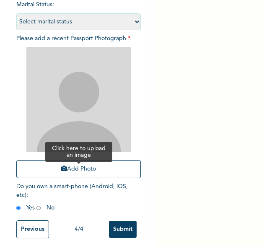 Image resolution: width=264 pixels, height=245 pixels. I want to click on input: Submit, so click(123, 229).